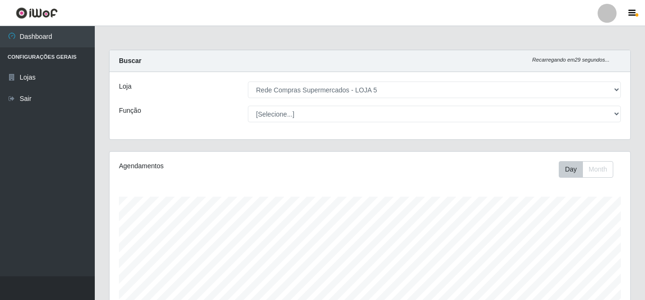  Describe the element at coordinates (586, 169) in the screenshot. I see `div: First group` at that location.